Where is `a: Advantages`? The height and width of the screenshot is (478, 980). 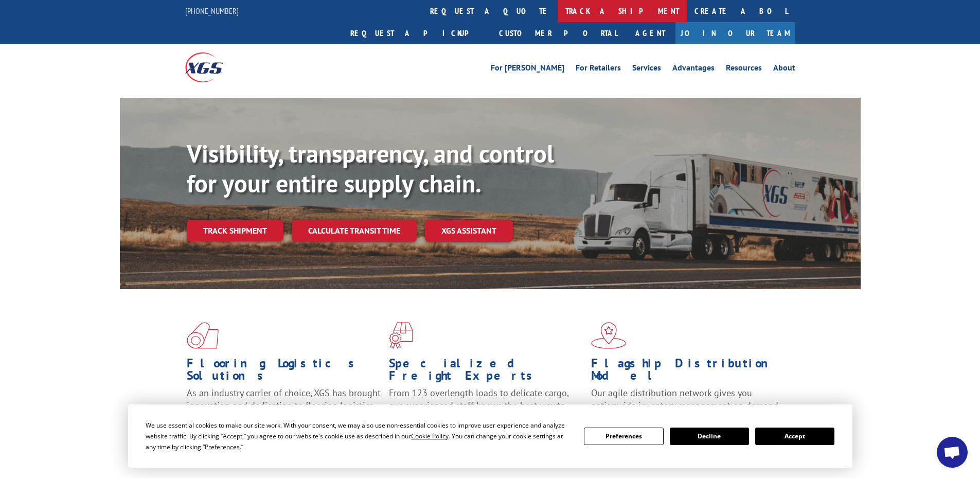 a: Advantages is located at coordinates (693, 69).